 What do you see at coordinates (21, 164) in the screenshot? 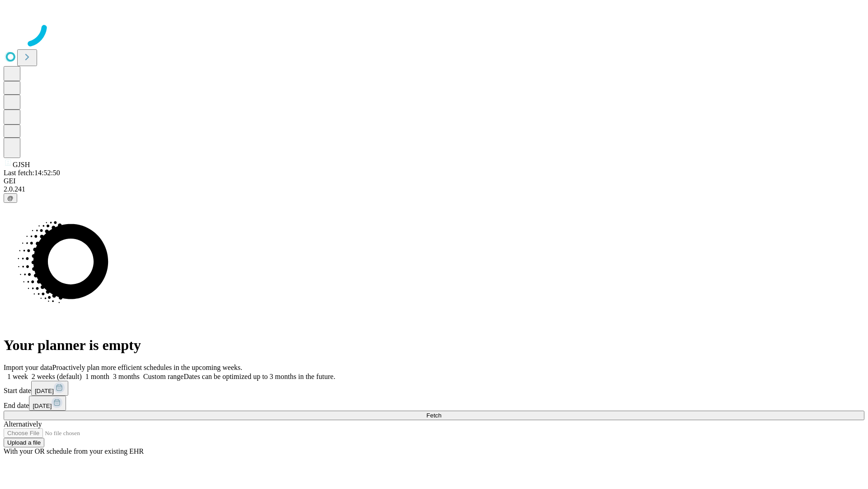
I see `span: GJSH` at bounding box center [21, 164].